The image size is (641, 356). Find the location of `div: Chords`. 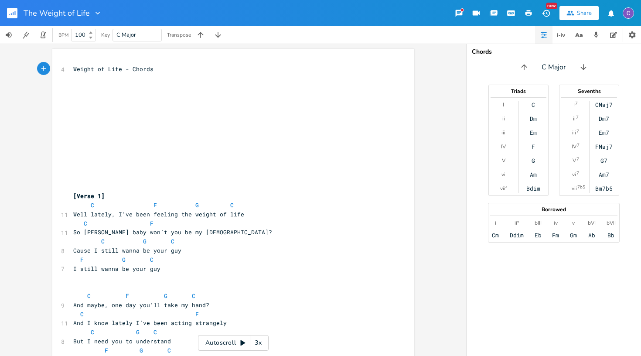

div: Chords is located at coordinates (554, 52).